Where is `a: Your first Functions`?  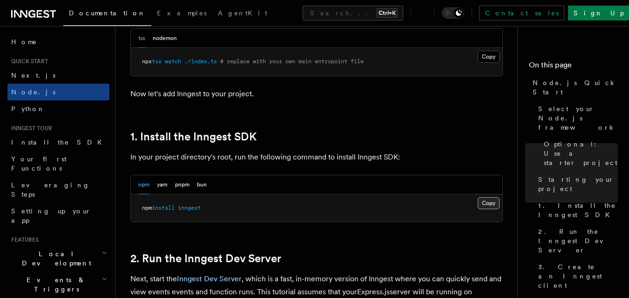
a: Your first Functions is located at coordinates (58, 164).